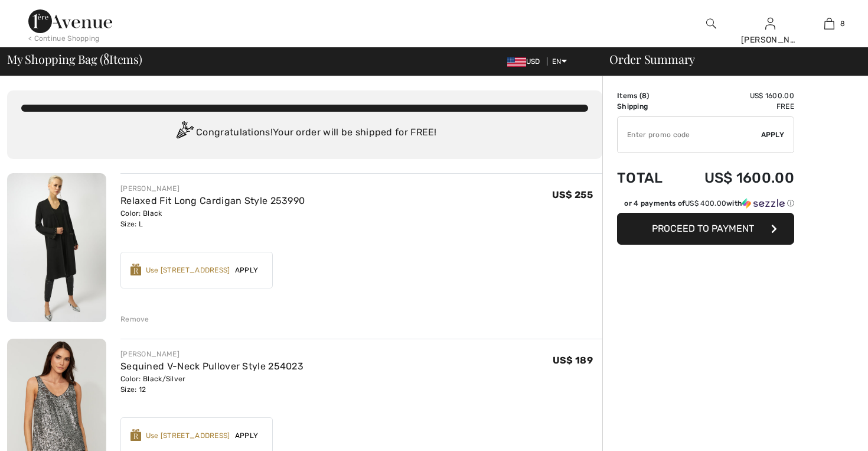  Describe the element at coordinates (185, 133) in the screenshot. I see `img: Congratulation2.svg` at that location.